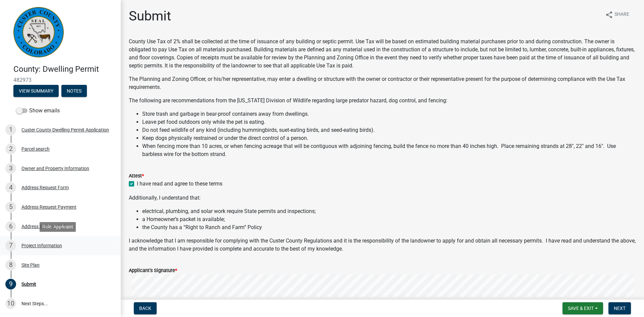  What do you see at coordinates (389, 114) in the screenshot?
I see `li: Store trash and garbage in bear-proof containers away from dwellings.` at bounding box center [389, 114].